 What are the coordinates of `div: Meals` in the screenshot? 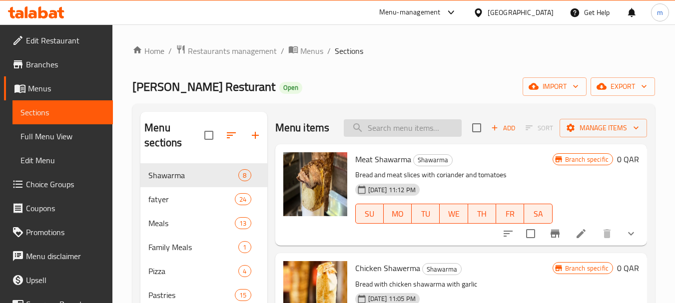 It's located at (191, 223).